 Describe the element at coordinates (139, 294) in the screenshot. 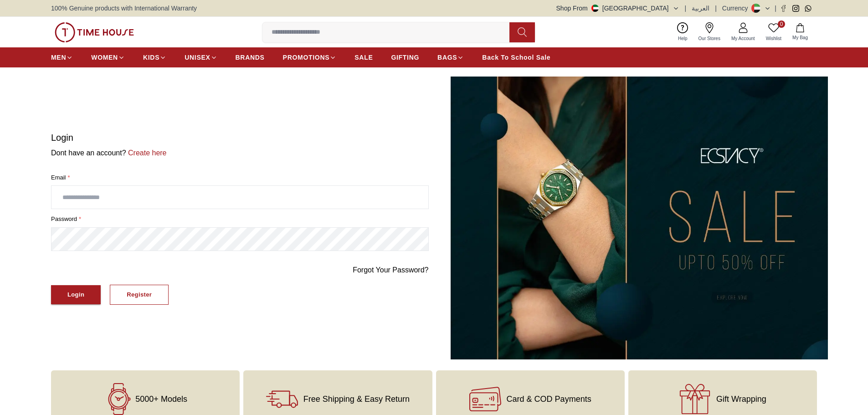

I see `button: Register` at that location.